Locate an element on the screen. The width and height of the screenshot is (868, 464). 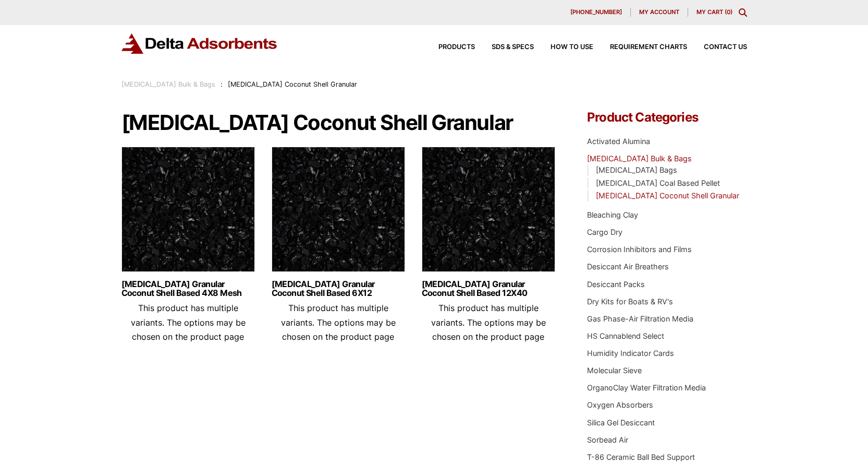
span: My account is located at coordinates (659, 12).